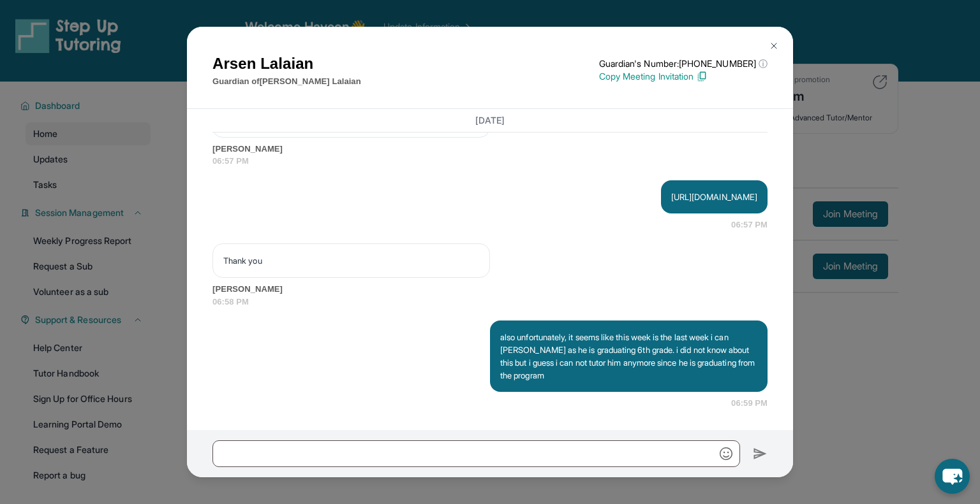 This screenshot has height=504, width=980. Describe the element at coordinates (774, 46) in the screenshot. I see `img: Close Icon` at that location.